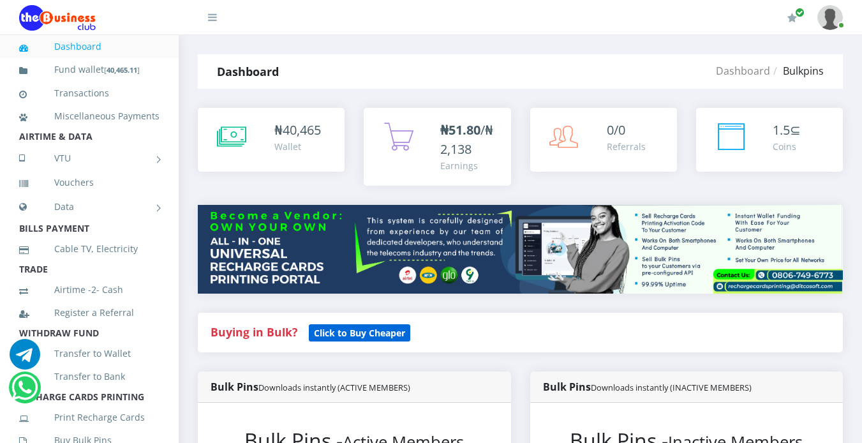 The height and width of the screenshot is (443, 862). I want to click on li: Bulkpins, so click(797, 71).